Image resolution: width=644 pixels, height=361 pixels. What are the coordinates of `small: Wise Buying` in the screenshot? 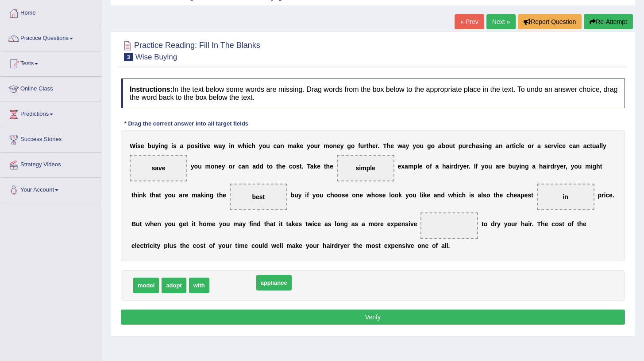 It's located at (156, 57).